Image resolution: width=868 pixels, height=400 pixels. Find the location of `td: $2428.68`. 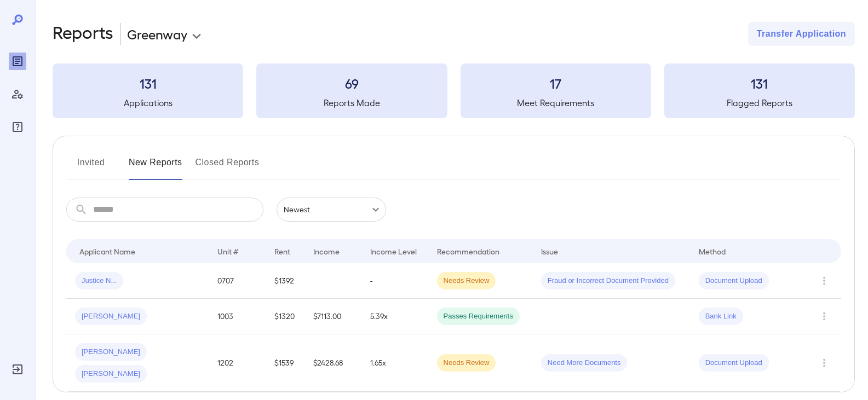

td: $2428.68 is located at coordinates (333, 362).